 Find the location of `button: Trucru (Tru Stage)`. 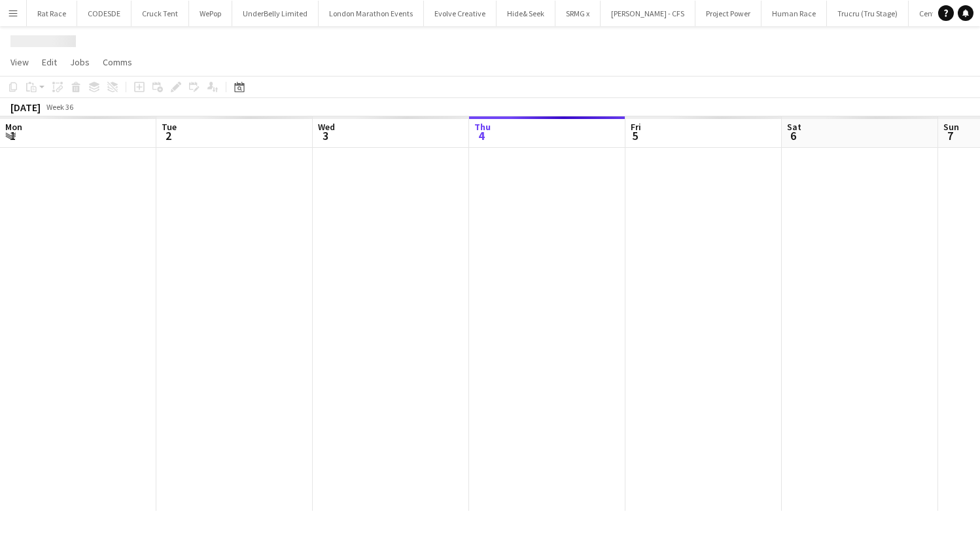

button: Trucru (Tru Stage) is located at coordinates (868, 13).